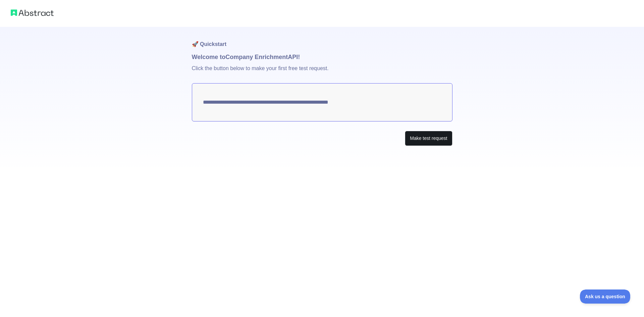  I want to click on h1: 🚀 Quickstart, so click(322, 40).